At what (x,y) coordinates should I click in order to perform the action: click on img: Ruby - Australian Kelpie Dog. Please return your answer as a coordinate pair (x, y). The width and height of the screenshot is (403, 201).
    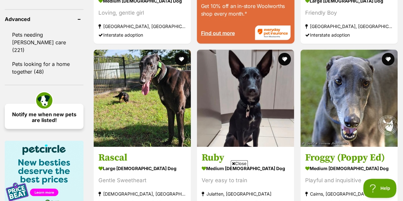
    Looking at the image, I should click on (245, 98).